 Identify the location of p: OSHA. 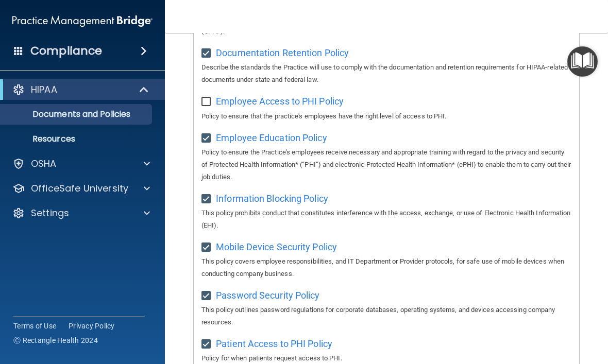
(44, 164).